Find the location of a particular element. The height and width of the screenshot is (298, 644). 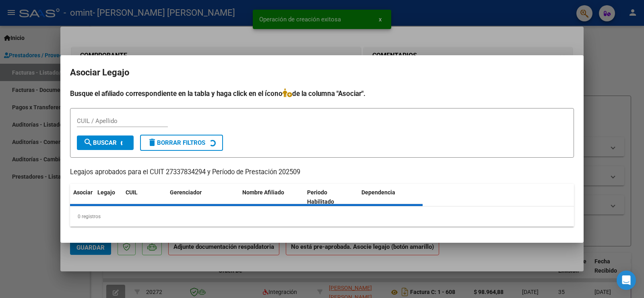

span: Periodo Habilitado is located at coordinates (321, 197).